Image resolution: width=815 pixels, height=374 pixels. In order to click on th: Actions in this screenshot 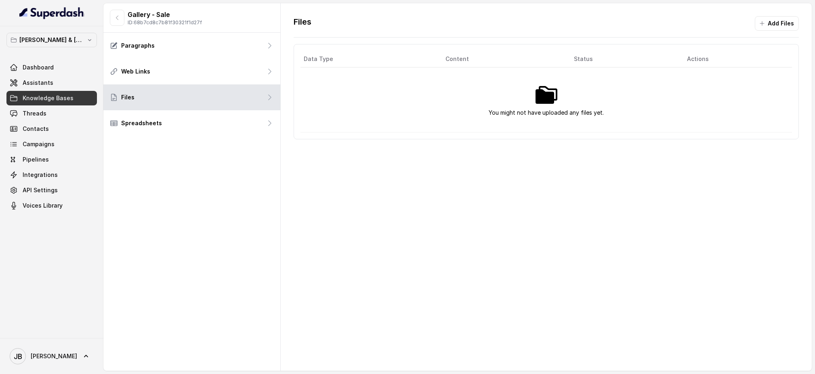, I will do `click(736, 59)`.